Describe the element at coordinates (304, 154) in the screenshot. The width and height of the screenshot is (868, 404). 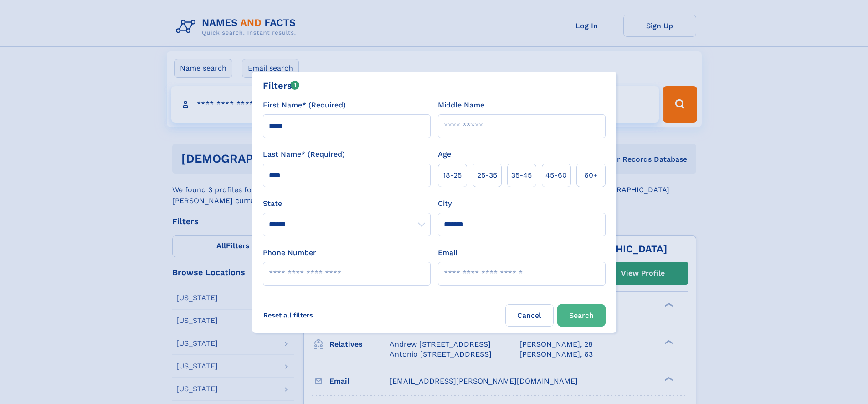
I see `label: Last Name* (Required)` at that location.